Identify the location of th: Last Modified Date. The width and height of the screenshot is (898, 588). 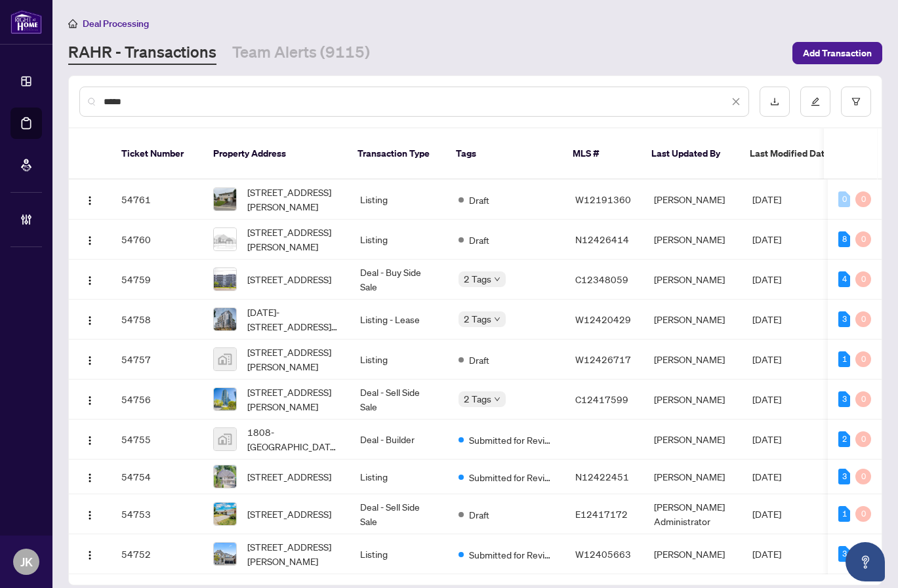
(798, 155).